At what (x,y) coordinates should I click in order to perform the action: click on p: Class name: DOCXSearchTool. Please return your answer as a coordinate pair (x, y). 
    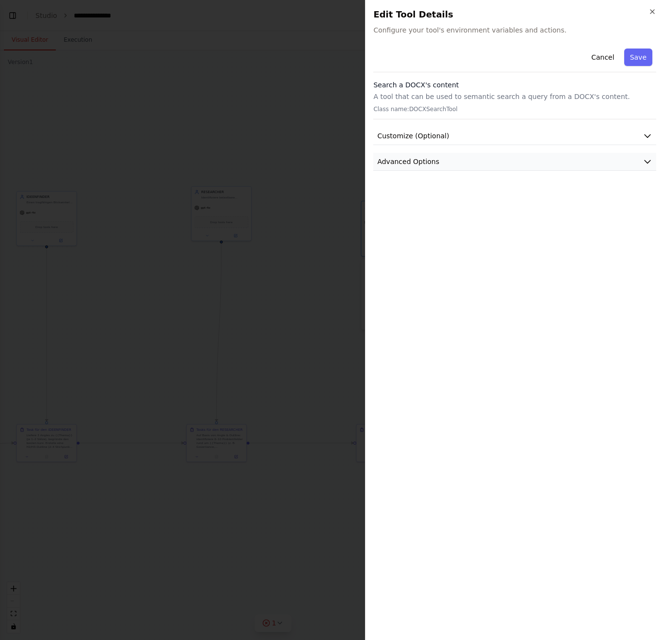
    Looking at the image, I should click on (515, 109).